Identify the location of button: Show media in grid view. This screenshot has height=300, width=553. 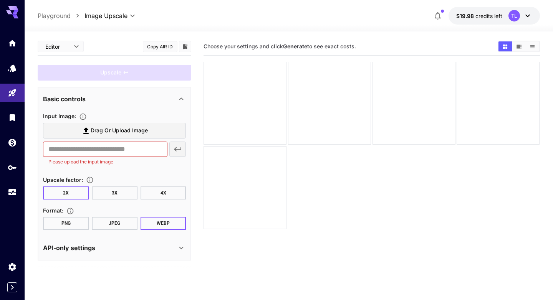
(505, 46).